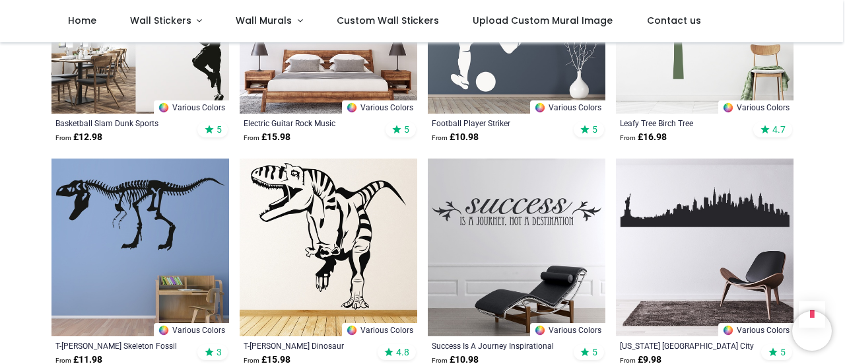 The width and height of the screenshot is (845, 364). I want to click on strong: £ 15.98, so click(267, 137).